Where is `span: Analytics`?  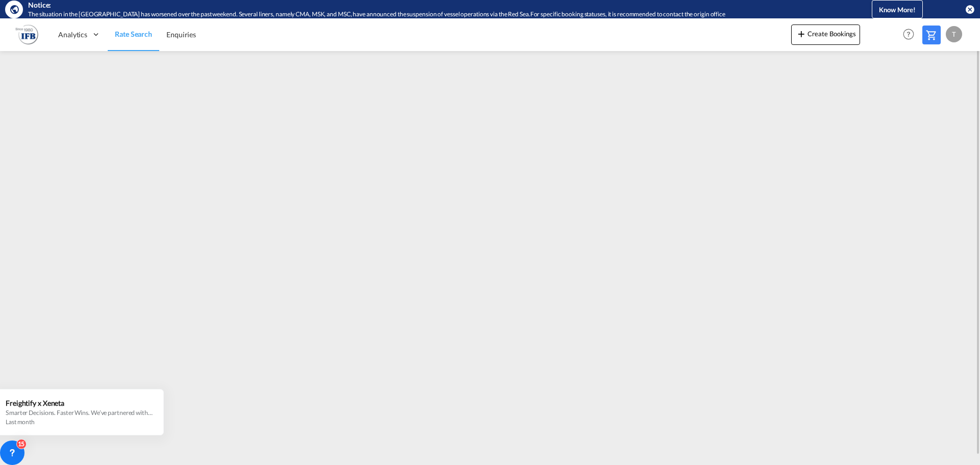
span: Analytics is located at coordinates (72, 35).